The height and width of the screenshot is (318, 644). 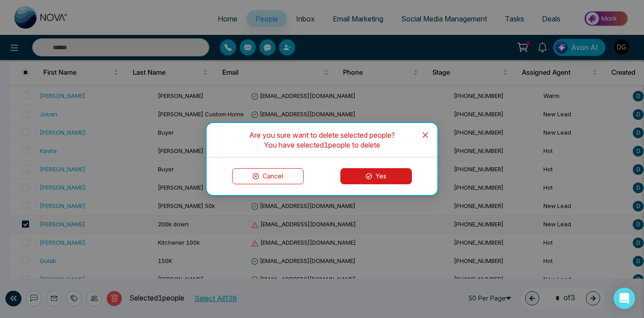 I want to click on div: Open Intercom Messenger, so click(x=624, y=298).